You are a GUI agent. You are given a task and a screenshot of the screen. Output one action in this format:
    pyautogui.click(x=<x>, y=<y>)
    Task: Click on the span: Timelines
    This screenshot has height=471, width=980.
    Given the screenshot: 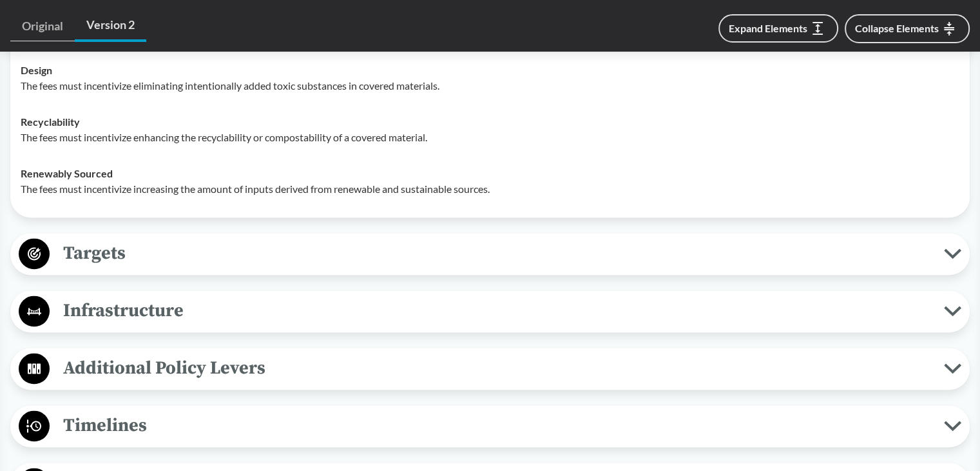 What is the action you would take?
    pyautogui.click(x=496, y=425)
    